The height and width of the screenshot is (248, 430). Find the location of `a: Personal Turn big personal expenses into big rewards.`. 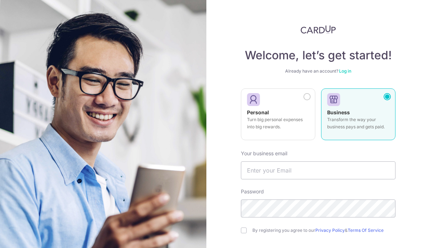

a: Personal Turn big personal expenses into big rewards. is located at coordinates (278, 117).